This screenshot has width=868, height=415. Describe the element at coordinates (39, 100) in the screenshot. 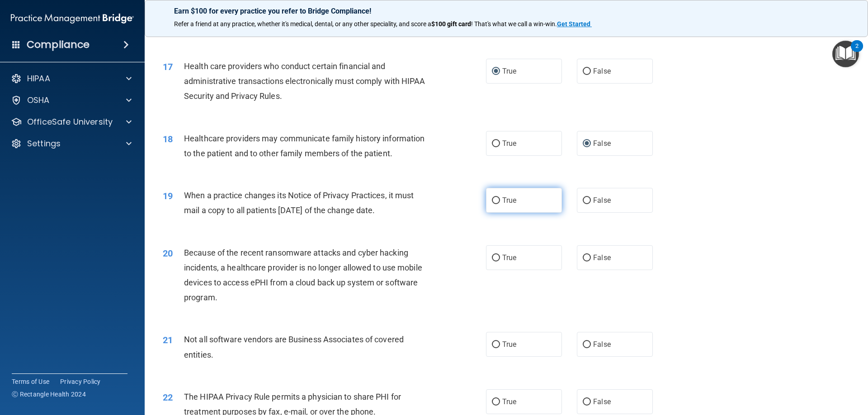

I see `p: OSHA` at that location.